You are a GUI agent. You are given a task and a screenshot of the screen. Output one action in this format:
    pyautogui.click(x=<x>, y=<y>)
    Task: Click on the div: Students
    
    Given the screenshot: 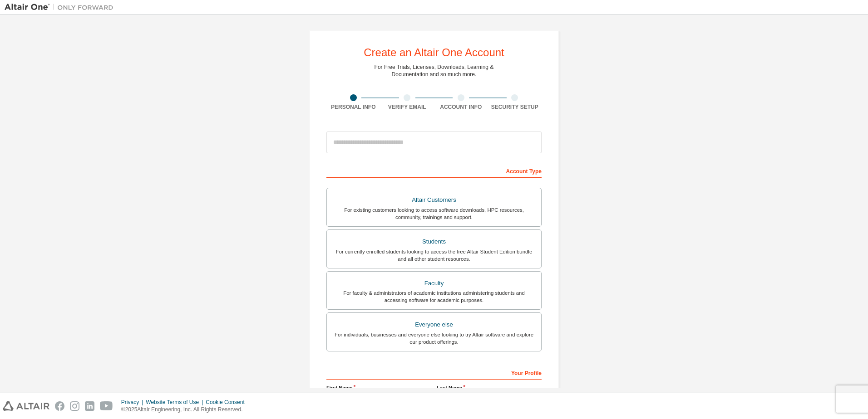 What is the action you would take?
    pyautogui.click(x=434, y=242)
    